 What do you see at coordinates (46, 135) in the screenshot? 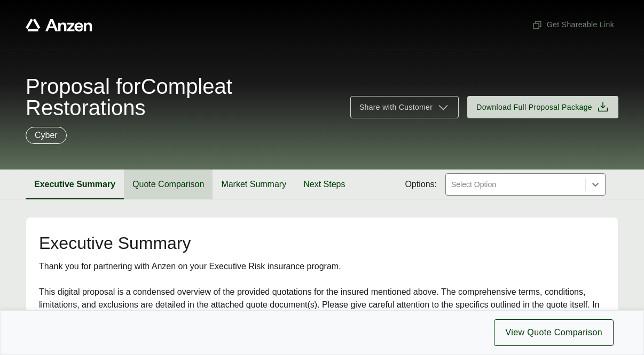
I see `p: Cyber` at bounding box center [46, 135].